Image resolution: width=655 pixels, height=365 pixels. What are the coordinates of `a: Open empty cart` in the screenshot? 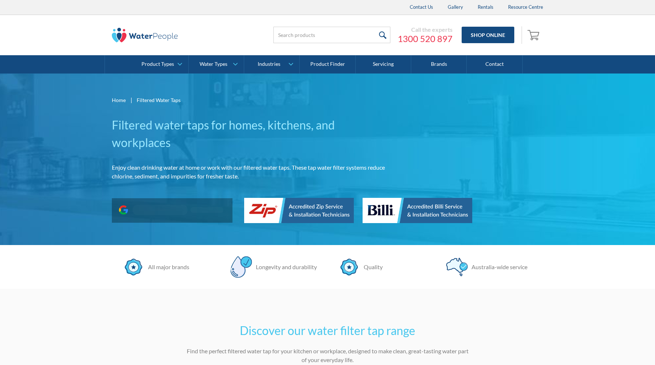 It's located at (534, 35).